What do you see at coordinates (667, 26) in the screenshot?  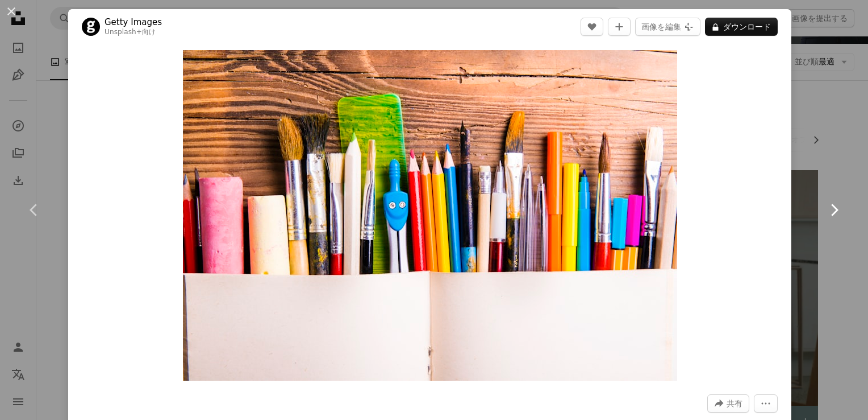 I see `button: 画像を編集` at bounding box center [667, 26].